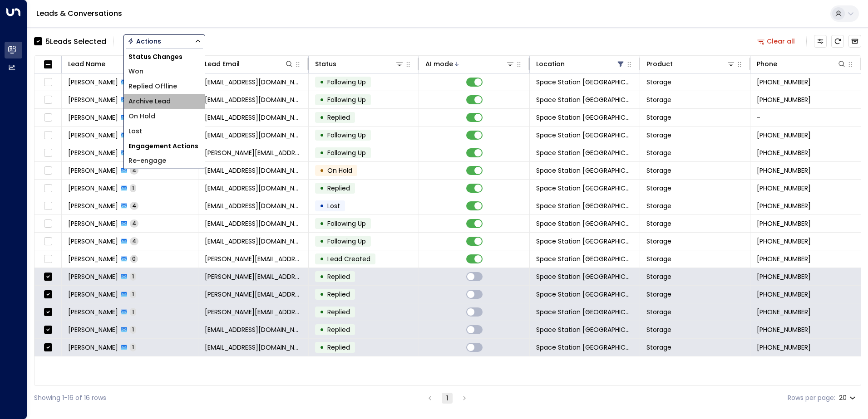  I want to click on div: Lead Email, so click(222, 64).